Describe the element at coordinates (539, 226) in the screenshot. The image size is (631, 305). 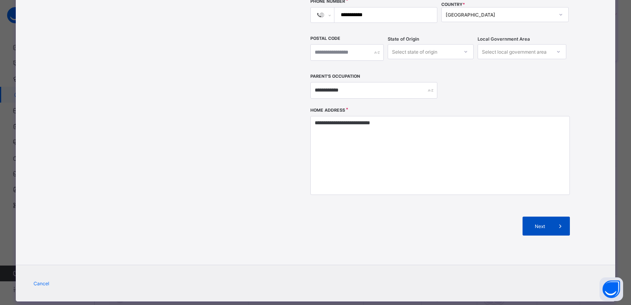
I see `span: Next` at that location.